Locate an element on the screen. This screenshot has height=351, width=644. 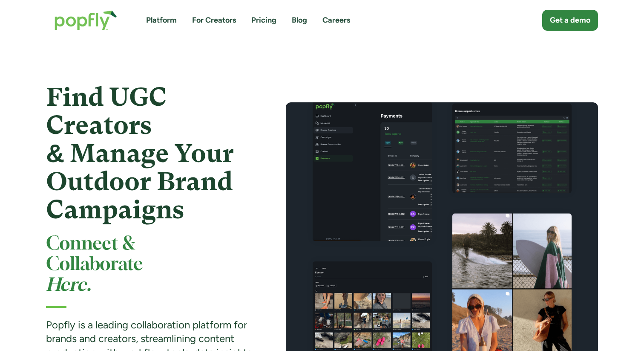
em: Here. is located at coordinates (69, 285).